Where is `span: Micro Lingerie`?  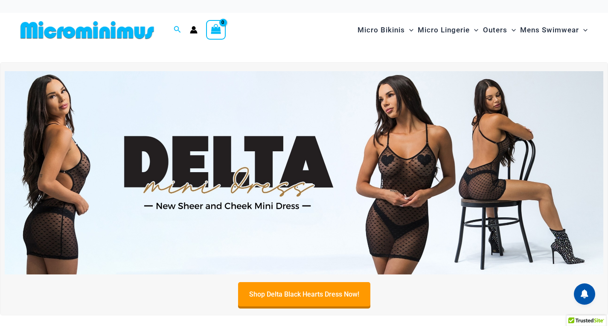 span: Micro Lingerie is located at coordinates (444, 30).